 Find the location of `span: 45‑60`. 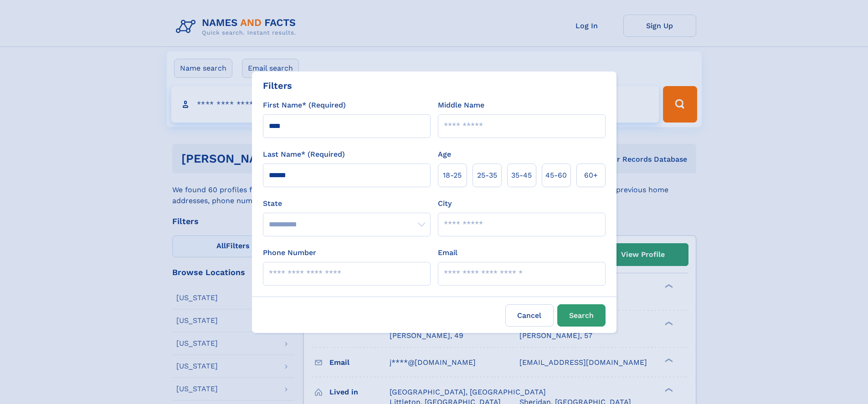

span: 45‑60 is located at coordinates (556, 175).